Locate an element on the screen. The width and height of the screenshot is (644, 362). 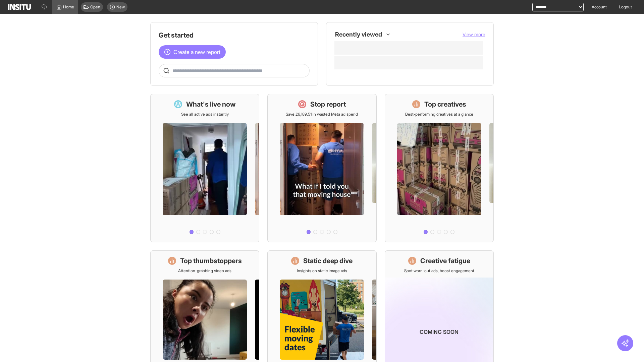
h1: Stop report is located at coordinates (328, 104).